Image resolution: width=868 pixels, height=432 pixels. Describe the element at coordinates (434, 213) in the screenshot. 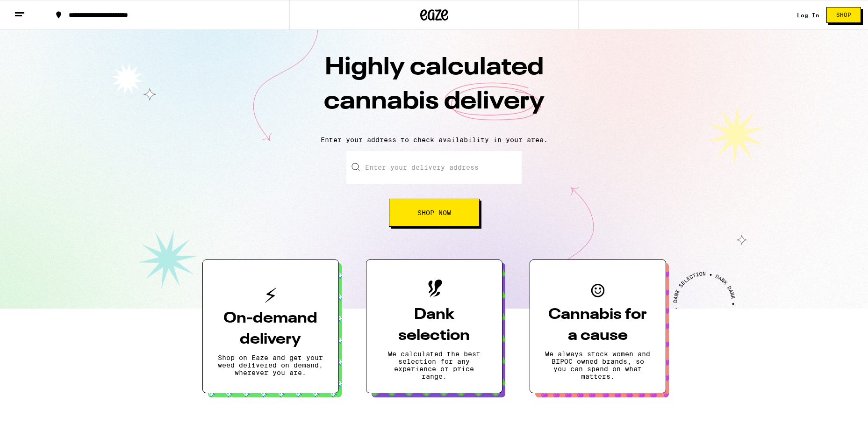

I see `button: Shop Now` at that location.